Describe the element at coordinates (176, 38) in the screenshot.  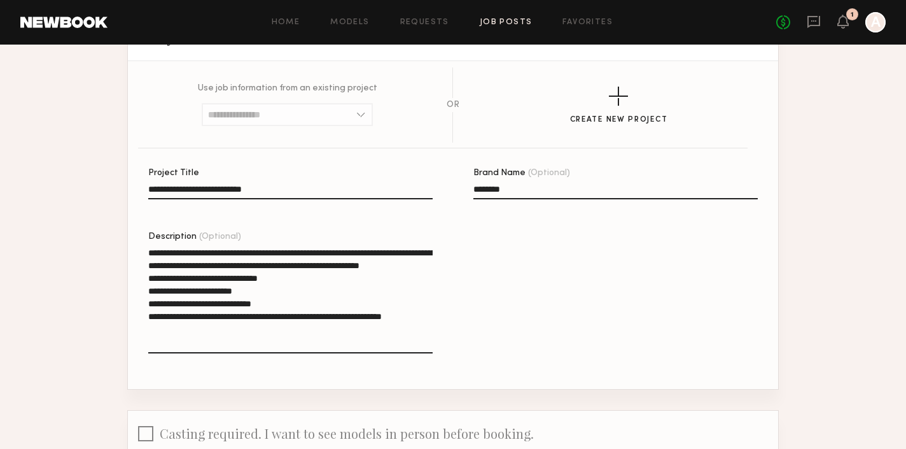
I see `h2: Project Info` at that location.